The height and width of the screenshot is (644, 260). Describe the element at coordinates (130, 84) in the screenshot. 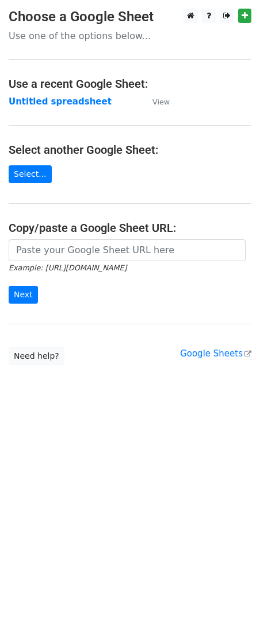

I see `h4: Use a recent Google Sheet:` at that location.